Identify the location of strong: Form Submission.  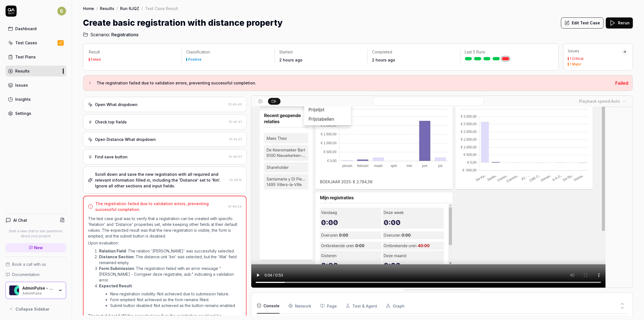
(116, 268).